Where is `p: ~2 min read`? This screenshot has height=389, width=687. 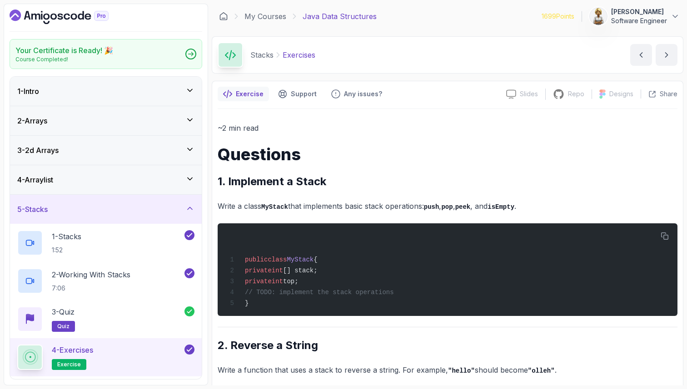
p: ~2 min read is located at coordinates (447, 128).